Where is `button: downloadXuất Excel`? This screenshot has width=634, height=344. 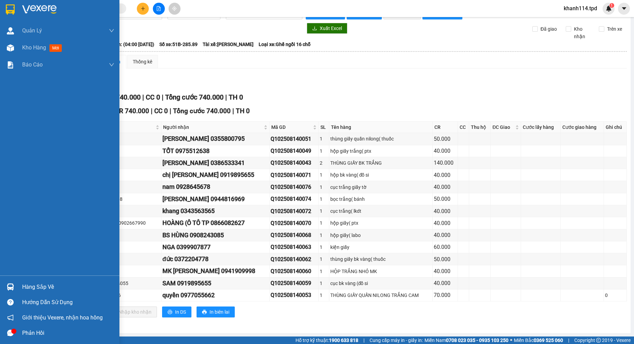
button: downloadXuất Excel is located at coordinates (327, 28).